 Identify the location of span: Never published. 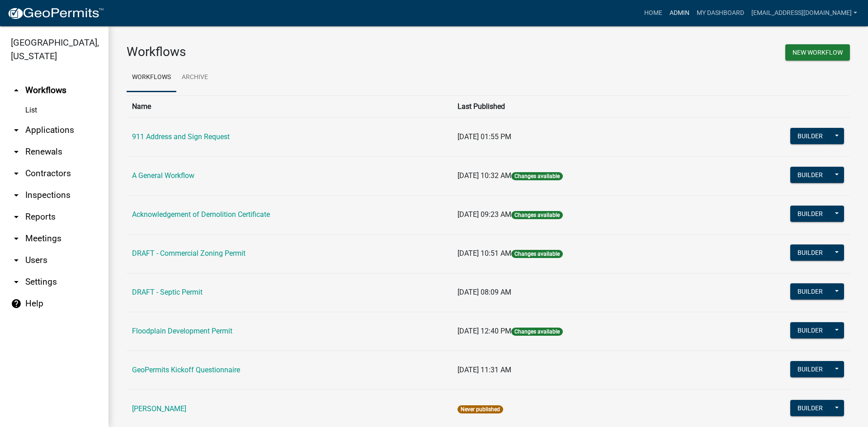
(480, 409).